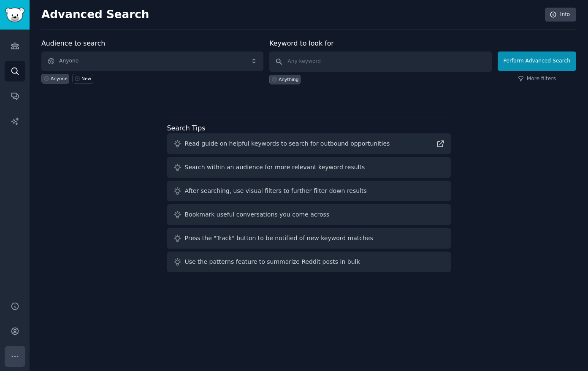 The image size is (588, 371). Describe the element at coordinates (302, 43) in the screenshot. I see `label: Keyword to look for` at that location.